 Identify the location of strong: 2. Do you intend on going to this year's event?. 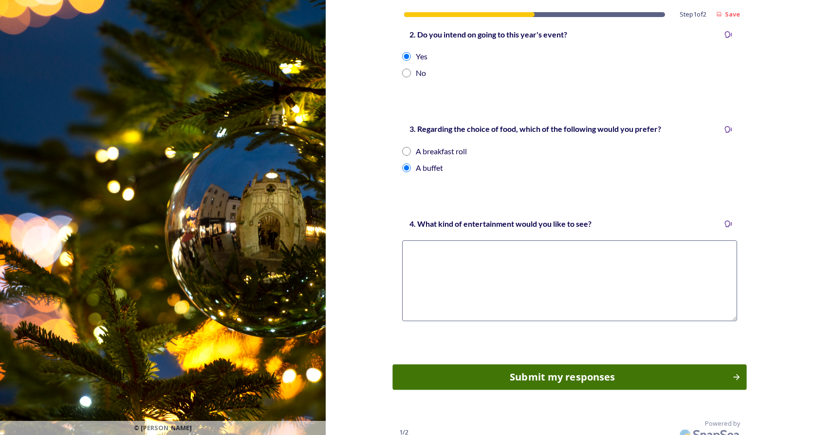
(489, 34).